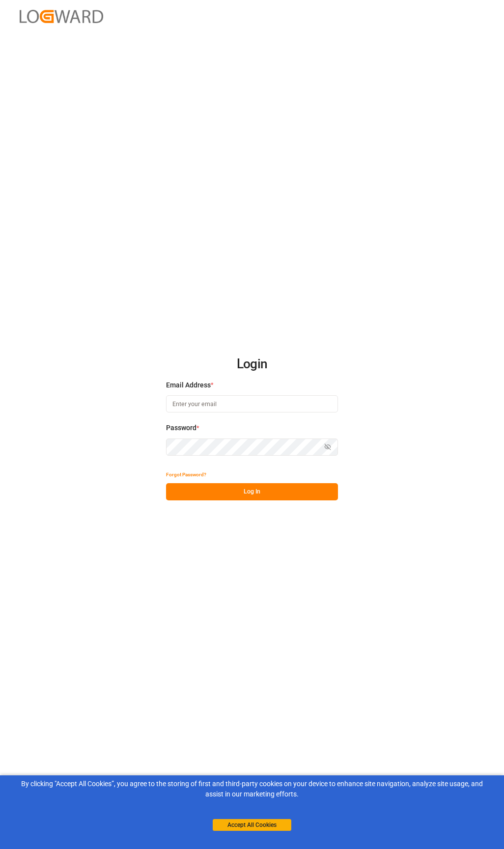 This screenshot has width=504, height=849. I want to click on img: Logward_new_orange.png, so click(61, 16).